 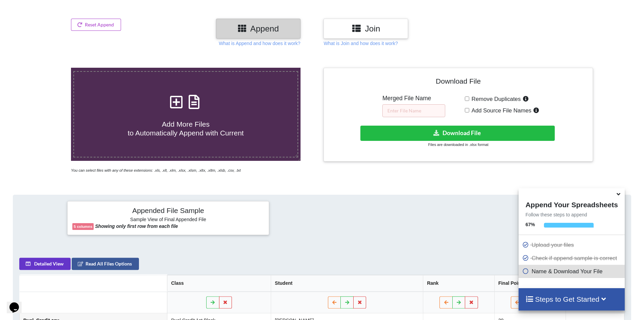 I want to click on b: 67 %, so click(x=530, y=224).